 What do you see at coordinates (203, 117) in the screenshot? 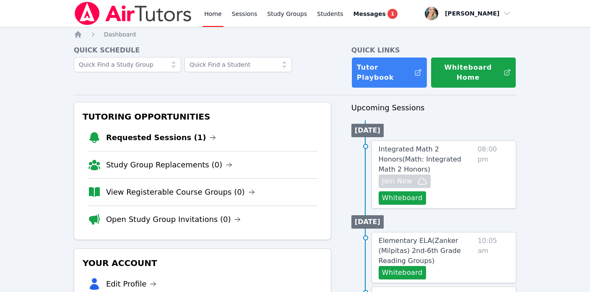
I see `h3: Tutoring Opportunities` at bounding box center [203, 117].